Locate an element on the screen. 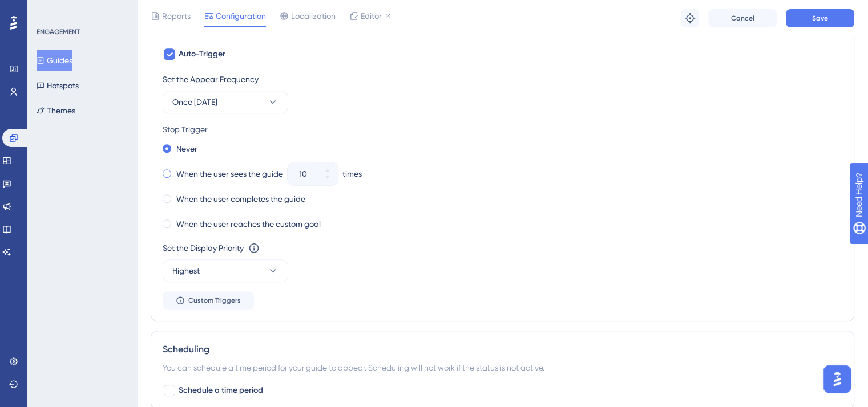 This screenshot has width=868, height=407. button: Custom Triggers is located at coordinates (208, 301).